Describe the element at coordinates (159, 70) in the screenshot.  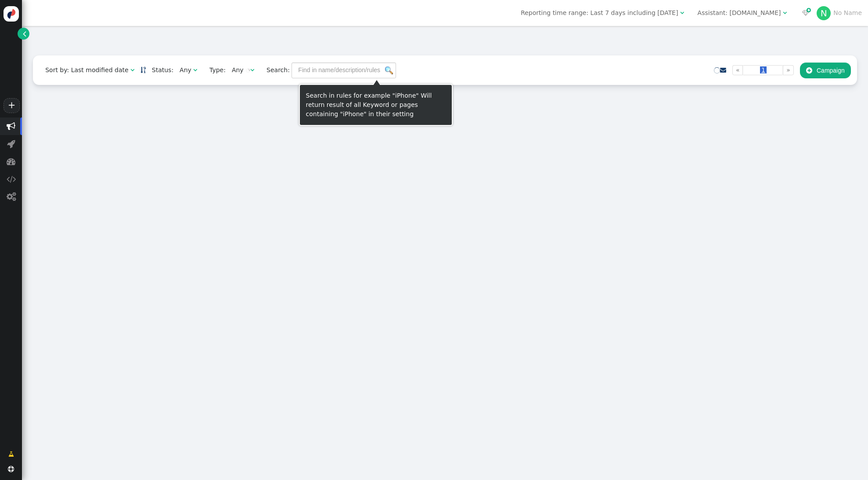
I see `span: Status:` at that location.